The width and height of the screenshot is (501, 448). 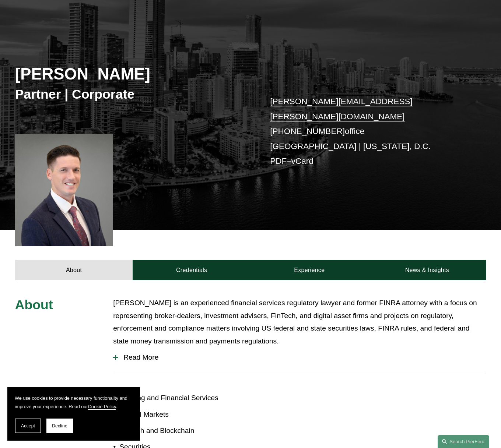 What do you see at coordinates (74, 414) in the screenshot?
I see `section: Cookie banner` at bounding box center [74, 414].